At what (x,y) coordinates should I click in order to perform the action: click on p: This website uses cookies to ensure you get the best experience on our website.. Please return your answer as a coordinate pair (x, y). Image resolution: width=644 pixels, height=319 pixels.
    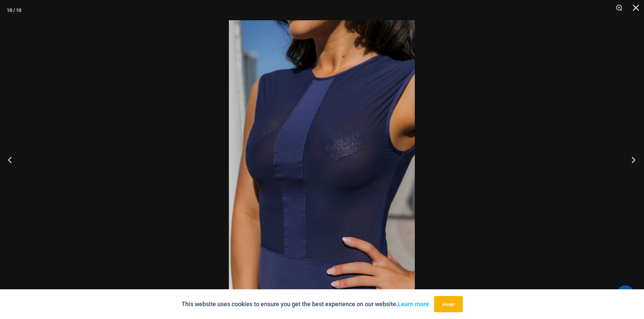
    Looking at the image, I should click on (305, 304).